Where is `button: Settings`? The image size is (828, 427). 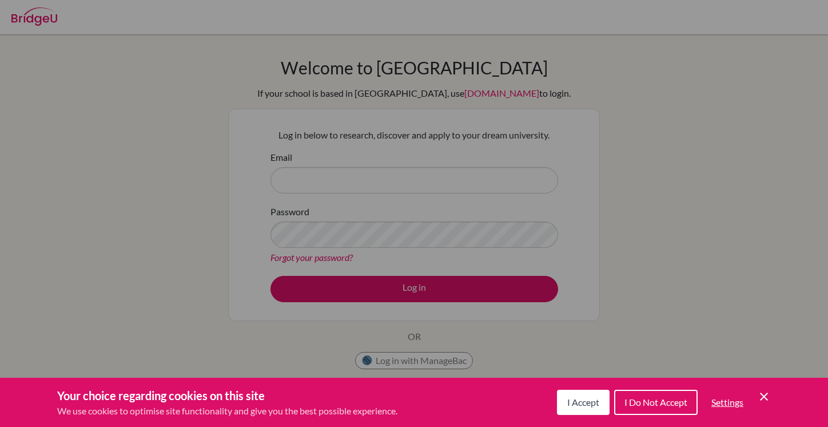 button: Settings is located at coordinates (728, 402).